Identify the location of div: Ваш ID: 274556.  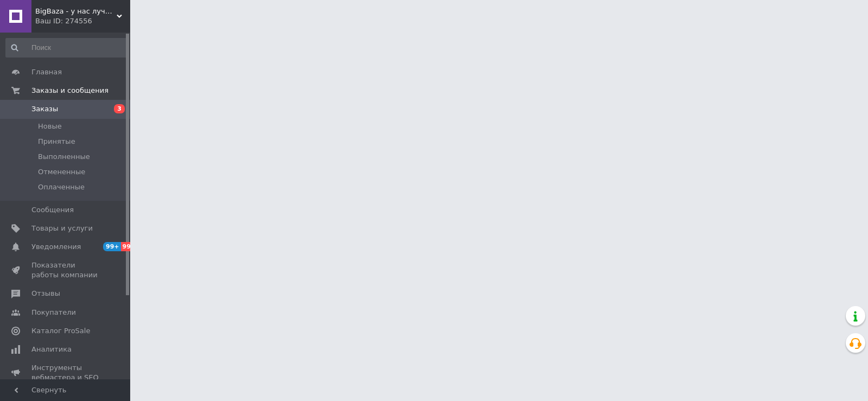
(82, 21).